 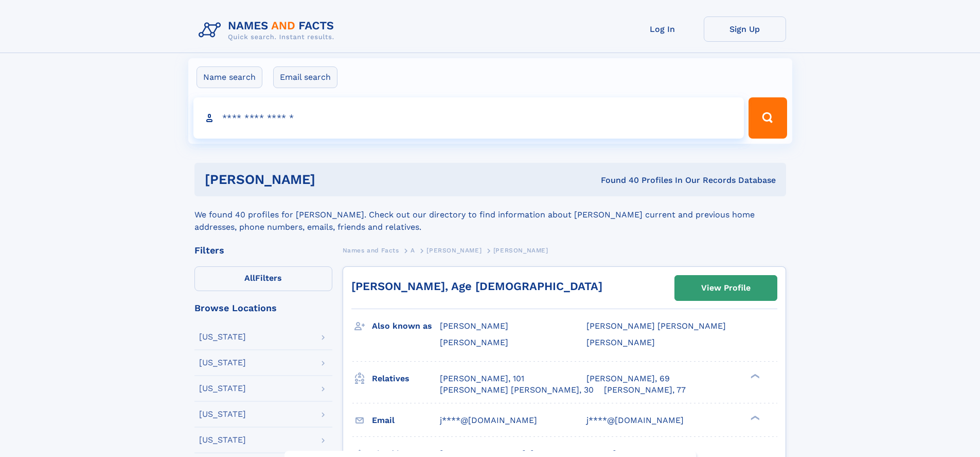 I want to click on label: Email search, so click(x=305, y=77).